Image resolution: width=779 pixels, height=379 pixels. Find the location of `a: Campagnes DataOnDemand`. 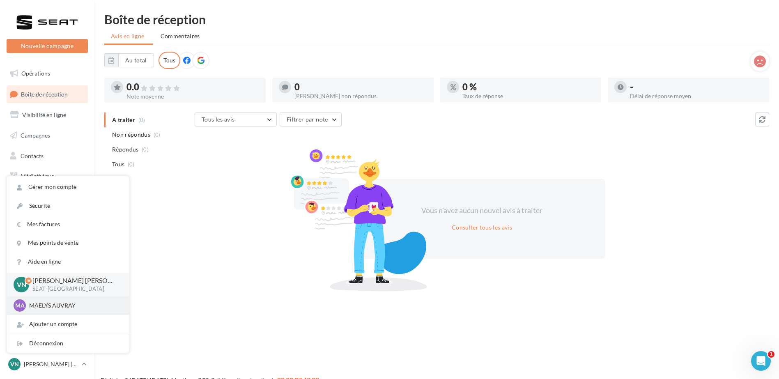

a: Campagnes DataOnDemand is located at coordinates (47, 247).